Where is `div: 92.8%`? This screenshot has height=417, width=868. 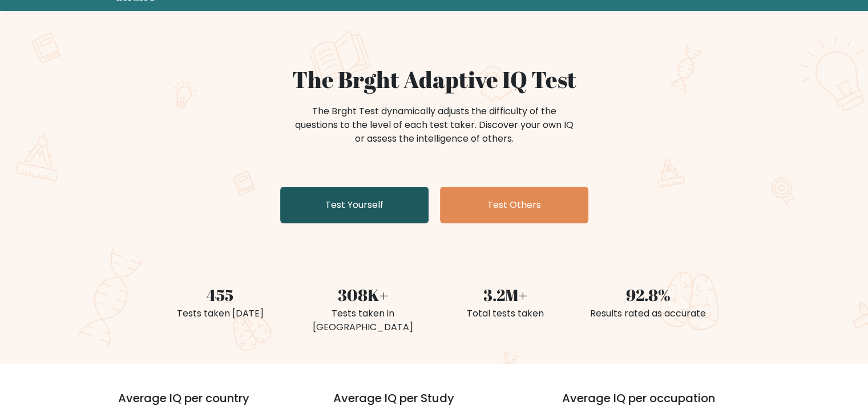
div: 92.8% is located at coordinates (648, 295).